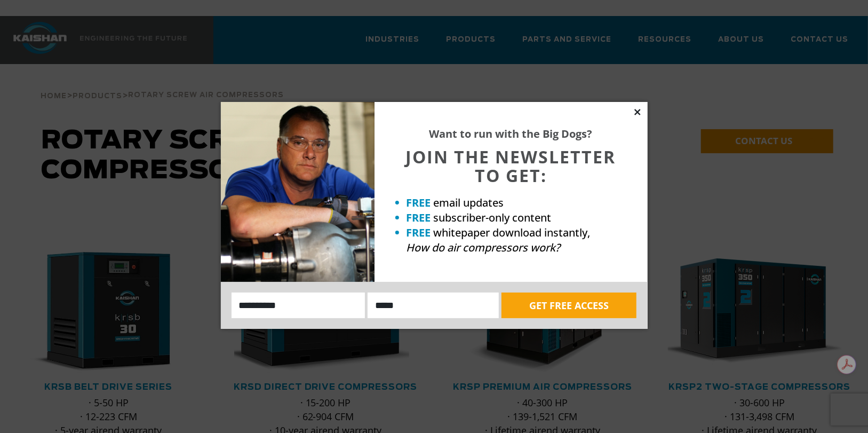  Describe the element at coordinates (492, 217) in the screenshot. I see `span: subscriber-only content` at that location.